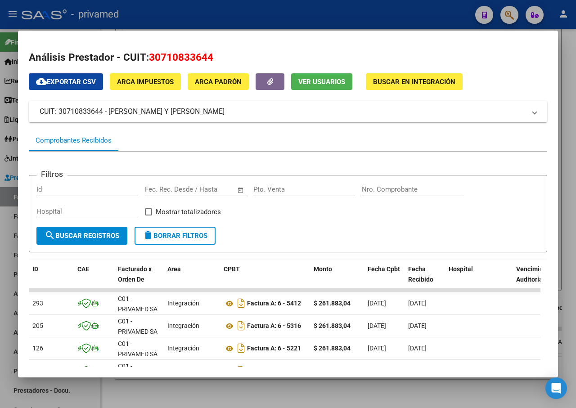 Image resolution: width=576 pixels, height=408 pixels. What do you see at coordinates (218, 82) in the screenshot?
I see `span: ARCA Padrón` at bounding box center [218, 82].